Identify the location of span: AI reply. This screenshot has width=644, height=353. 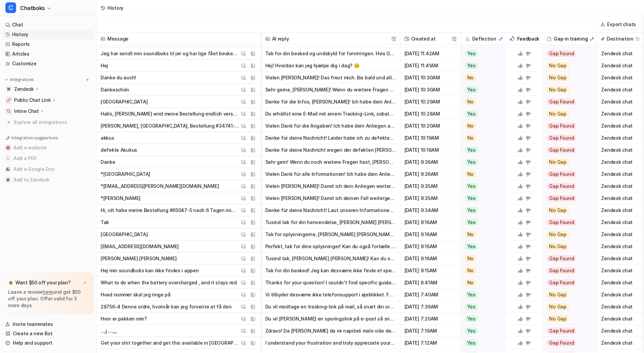
(331, 39).